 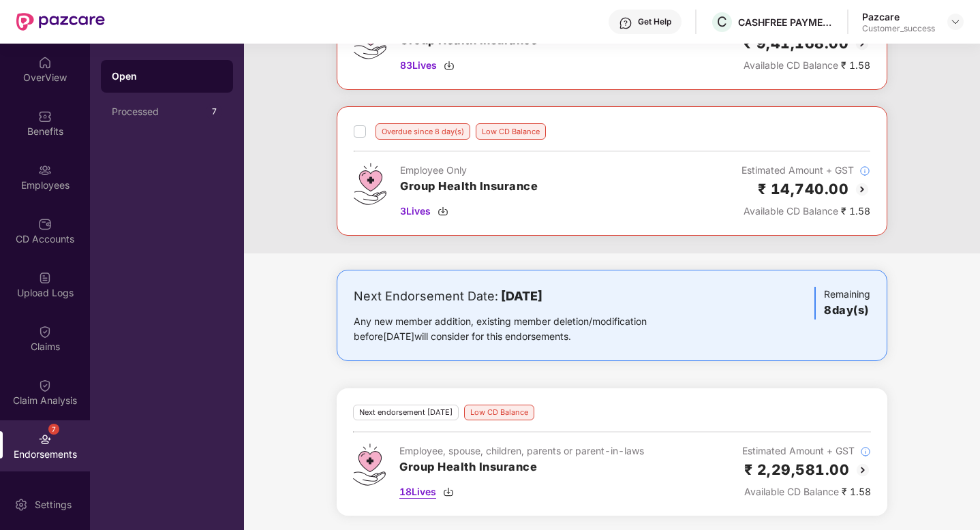 What do you see at coordinates (45, 117) in the screenshot?
I see `img: svg+xml;base64,PHN2ZyBpZD0iQmVuZWZpdHMiIHhtbG5zPSJodHRwOi8vd3d3LnczLm9yZy8yMDAwL3N2ZyIgd2lkdGg9Ij...` at bounding box center [45, 117].